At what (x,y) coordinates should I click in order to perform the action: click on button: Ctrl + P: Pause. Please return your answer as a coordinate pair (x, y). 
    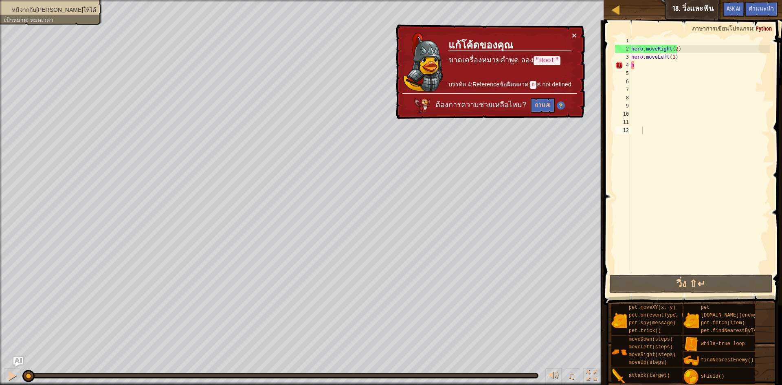
    Looking at the image, I should click on (12, 376).